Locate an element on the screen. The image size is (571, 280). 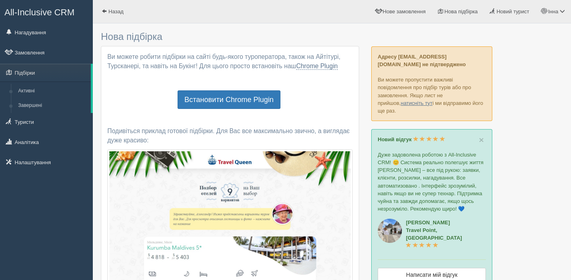
a: All-Inclusive CRM is located at coordinates (46, 11).